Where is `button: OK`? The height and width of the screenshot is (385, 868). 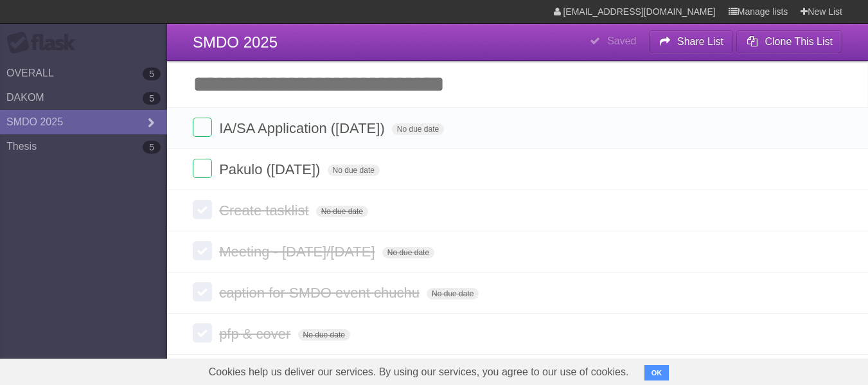
button: OK is located at coordinates (656, 373).